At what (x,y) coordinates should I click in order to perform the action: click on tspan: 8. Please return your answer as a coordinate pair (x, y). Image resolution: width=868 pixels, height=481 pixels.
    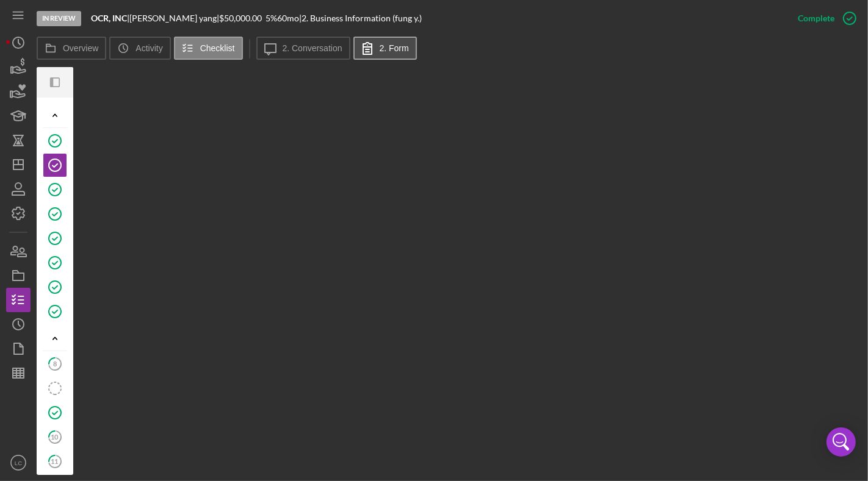
    Looking at the image, I should click on (55, 363).